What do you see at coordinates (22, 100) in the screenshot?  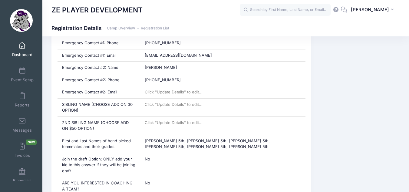 I see `a: Reports` at bounding box center [22, 100].